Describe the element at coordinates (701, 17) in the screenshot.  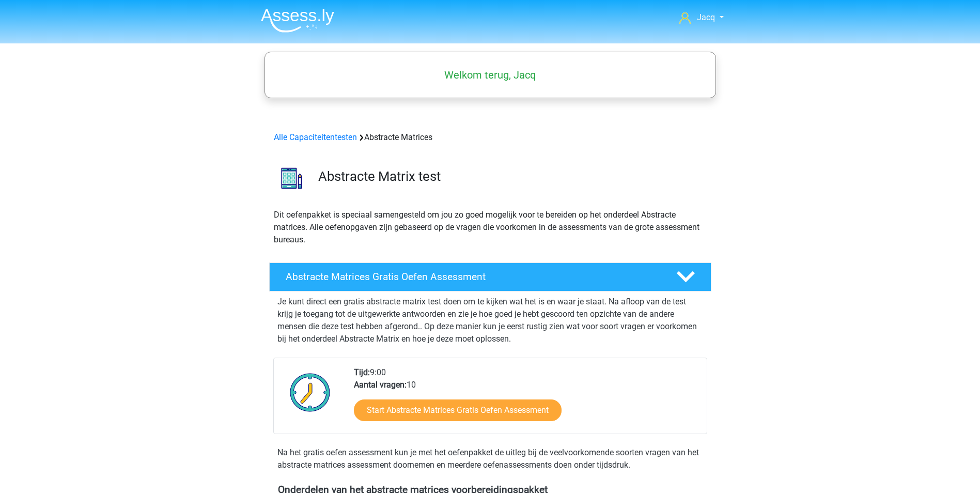
I see `a: Jacq` at that location.